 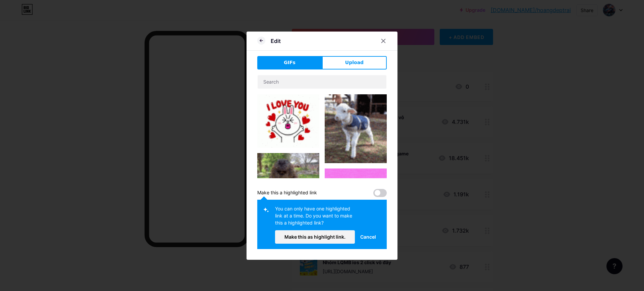 I want to click on button: Make this as highlight link., so click(x=315, y=237).